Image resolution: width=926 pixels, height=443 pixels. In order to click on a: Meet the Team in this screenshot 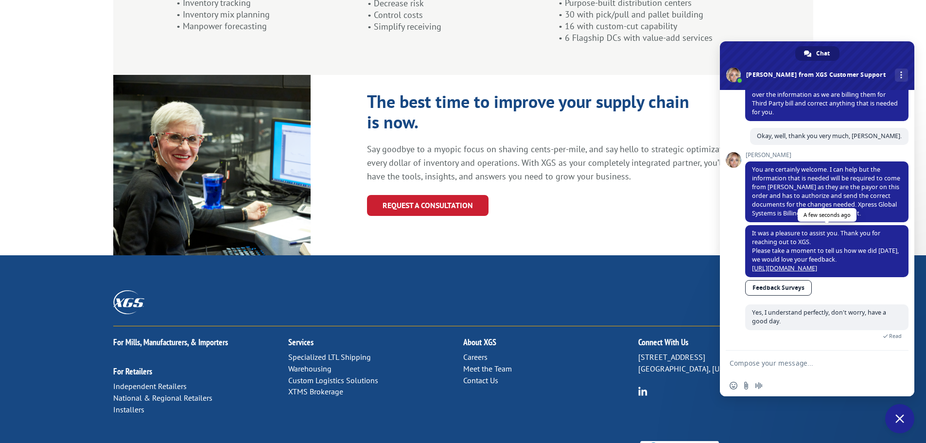, I will do `click(487, 368)`.